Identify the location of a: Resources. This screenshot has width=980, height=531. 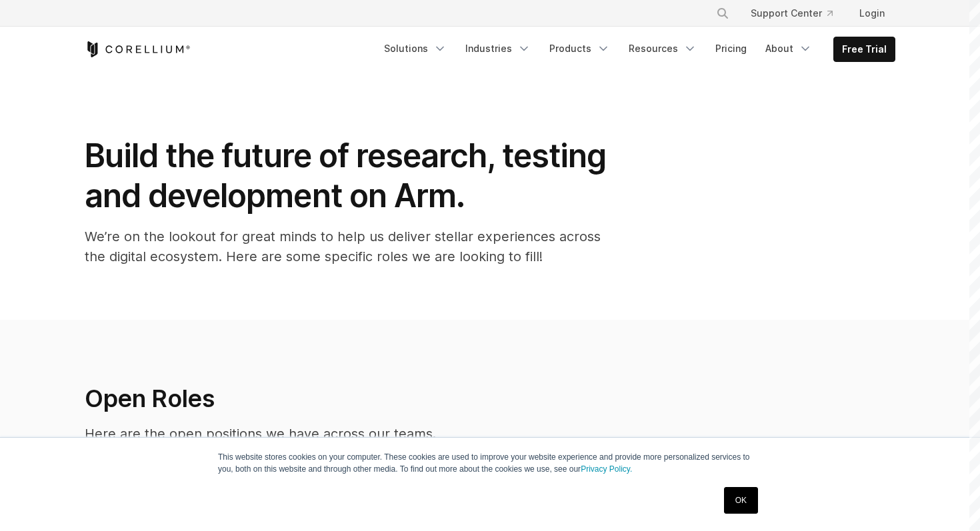
(663, 48).